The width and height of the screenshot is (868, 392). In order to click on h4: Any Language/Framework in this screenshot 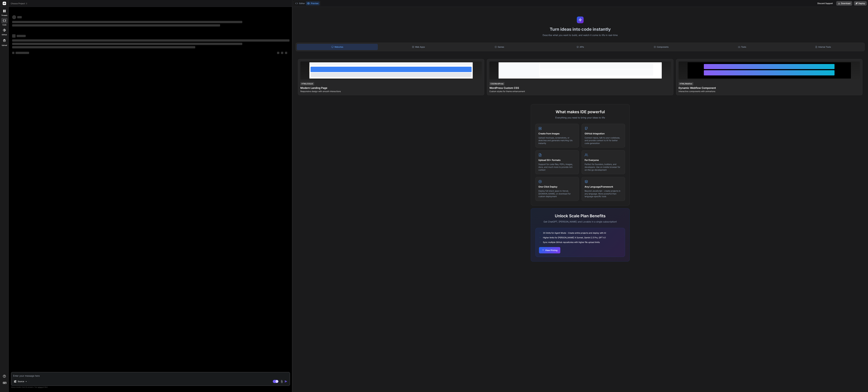, I will do `click(603, 187)`.